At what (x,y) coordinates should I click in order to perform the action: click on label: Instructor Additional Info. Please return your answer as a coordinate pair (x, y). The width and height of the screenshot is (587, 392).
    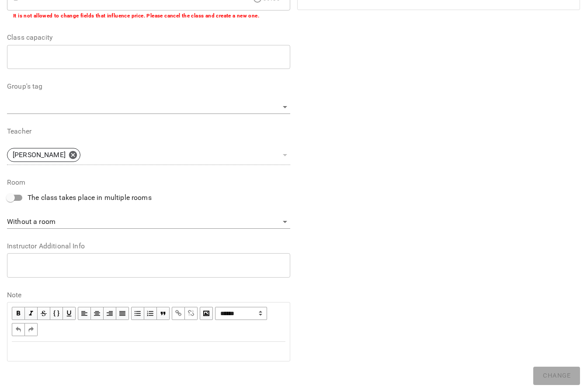
    Looking at the image, I should click on (148, 246).